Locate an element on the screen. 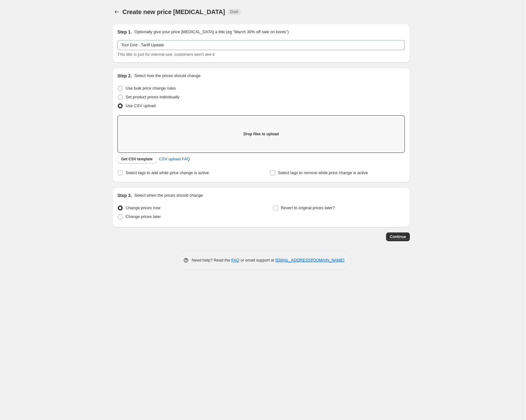 Image resolution: width=526 pixels, height=420 pixels. span: Draft is located at coordinates (234, 12).